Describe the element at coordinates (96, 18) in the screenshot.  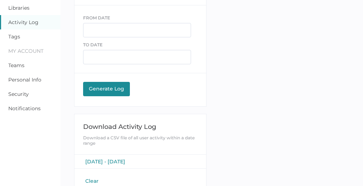
I see `span: FROM DATE` at that location.